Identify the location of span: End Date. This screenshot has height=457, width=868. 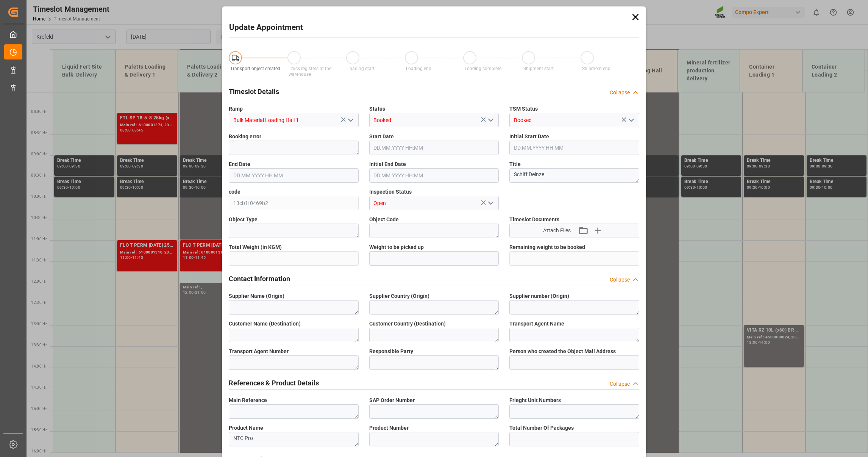
(239, 164).